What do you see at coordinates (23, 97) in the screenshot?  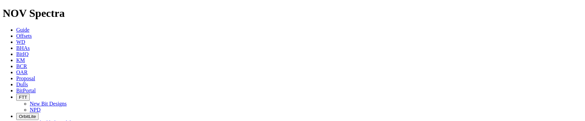 I see `span: FTT` at bounding box center [23, 97].